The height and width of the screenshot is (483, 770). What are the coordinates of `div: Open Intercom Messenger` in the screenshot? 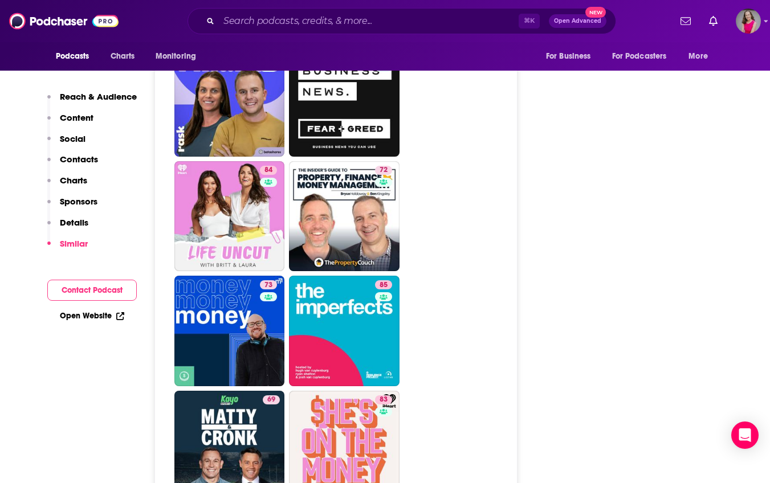 It's located at (745, 435).